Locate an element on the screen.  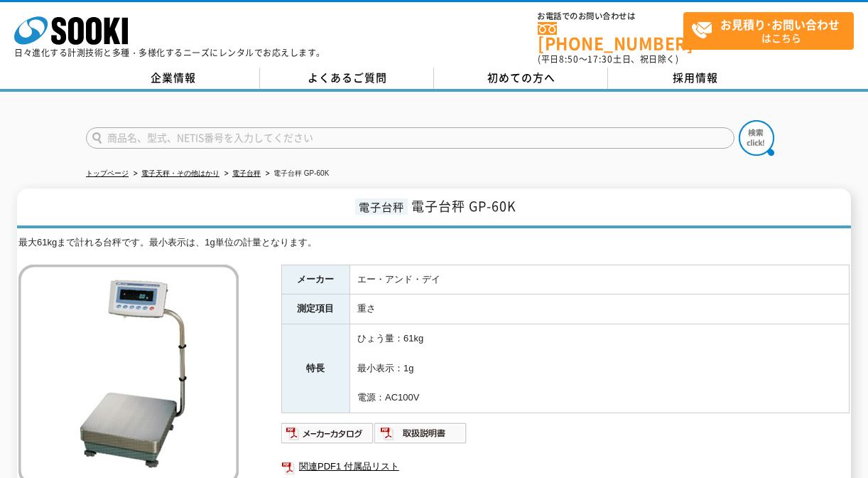
th: 特長 is located at coordinates (316, 368).